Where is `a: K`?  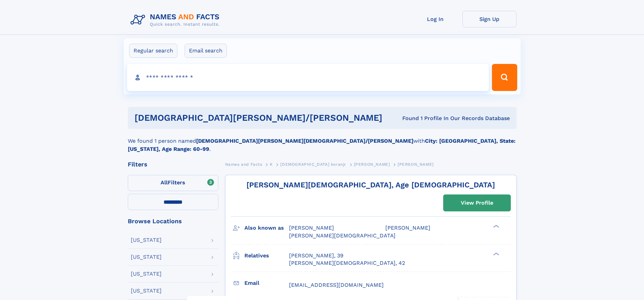 a: K is located at coordinates (271, 164).